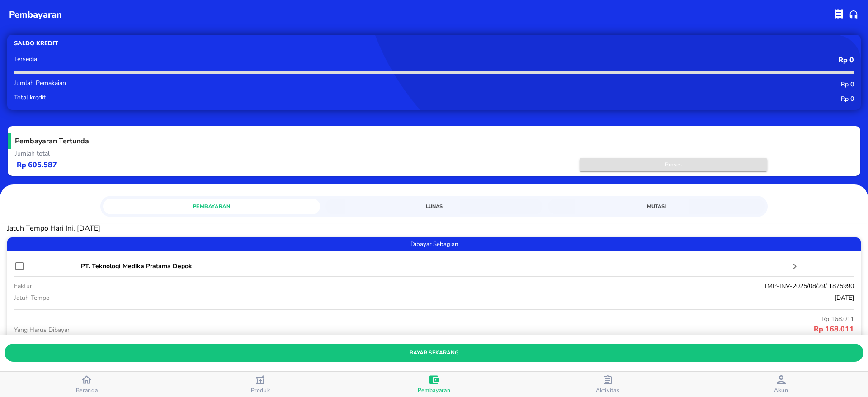 The width and height of the screenshot is (868, 397). Describe the element at coordinates (607, 390) in the screenshot. I see `span: Aktivitas` at that location.